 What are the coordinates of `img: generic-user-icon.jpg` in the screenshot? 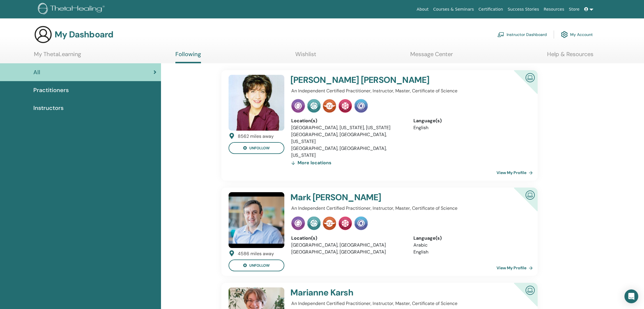 It's located at (43, 34).